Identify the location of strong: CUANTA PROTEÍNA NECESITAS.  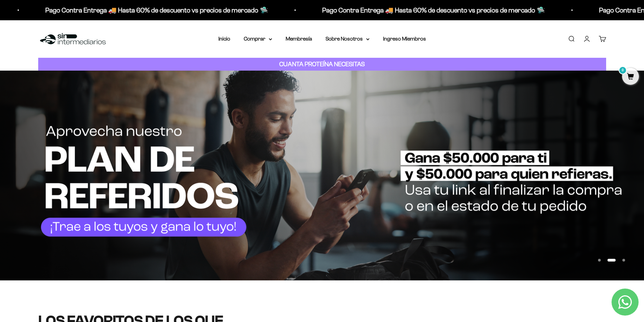
(322, 64).